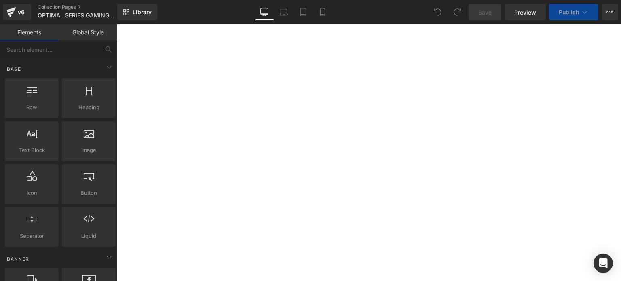 The height and width of the screenshot is (281, 621). Describe the element at coordinates (574, 12) in the screenshot. I see `button: Publish` at that location.